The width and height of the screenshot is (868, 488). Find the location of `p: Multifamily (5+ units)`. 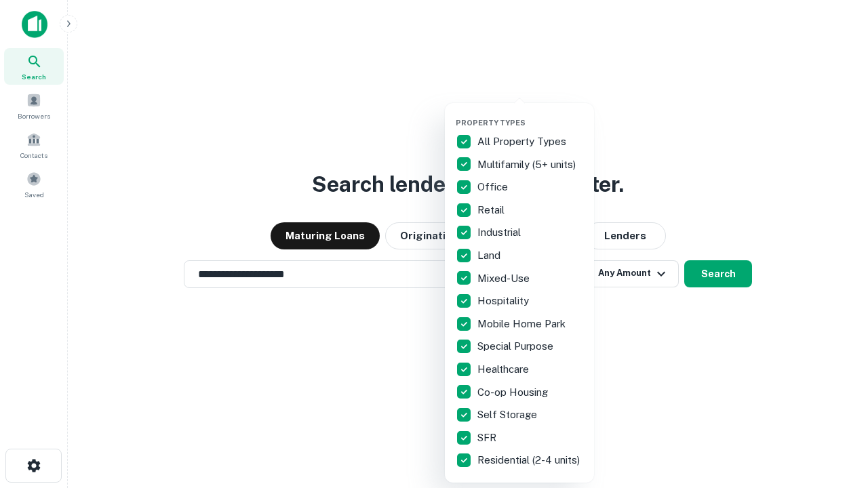

p: Multifamily (5+ units) is located at coordinates (528, 165).